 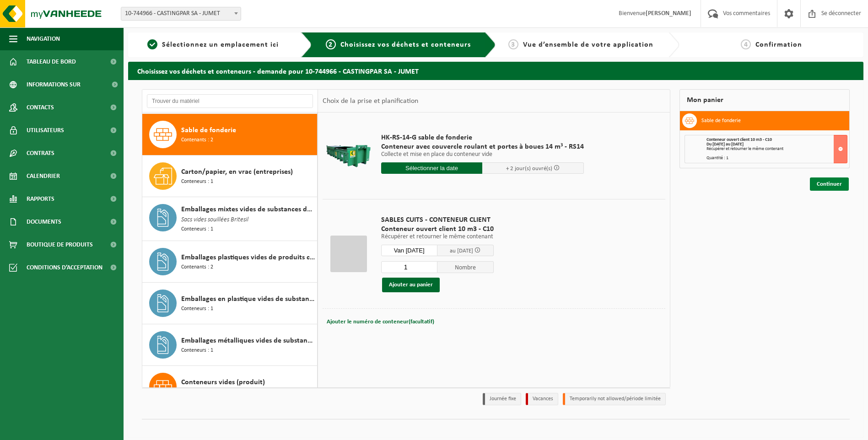 I want to click on span: Contacts, so click(x=40, y=108).